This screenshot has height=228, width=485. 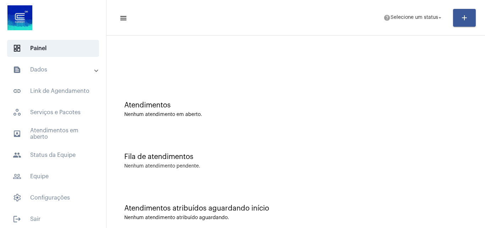 What do you see at coordinates (296, 105) in the screenshot?
I see `div: Atendimentos` at bounding box center [296, 105].